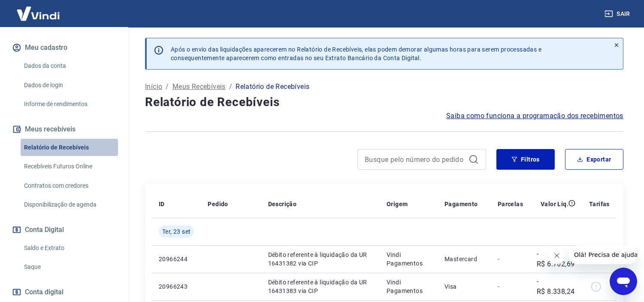  I want to click on a: Saldo e Extrato, so click(69, 248).